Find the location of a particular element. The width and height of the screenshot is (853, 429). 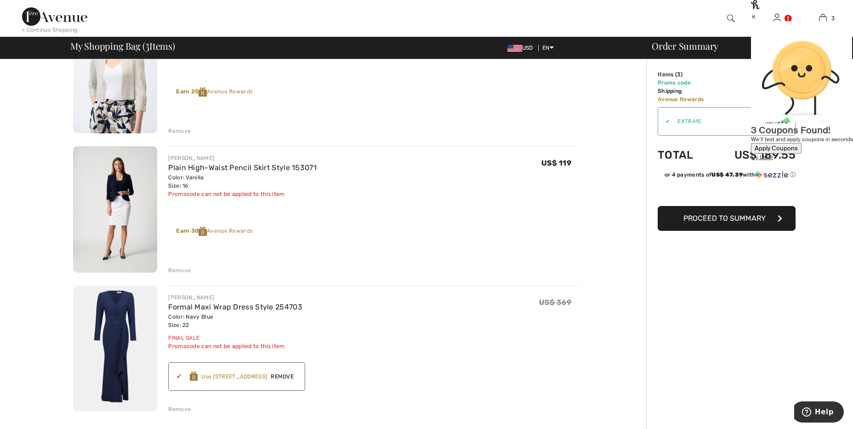

span: US$ 119 is located at coordinates (556, 163).